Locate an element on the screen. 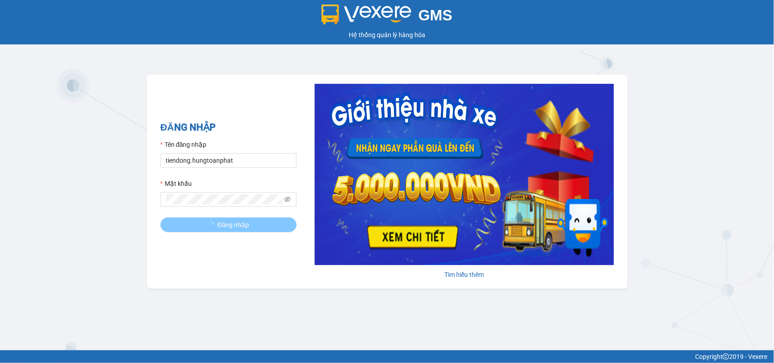 The height and width of the screenshot is (363, 774). input: Mật khẩu is located at coordinates (224, 199).